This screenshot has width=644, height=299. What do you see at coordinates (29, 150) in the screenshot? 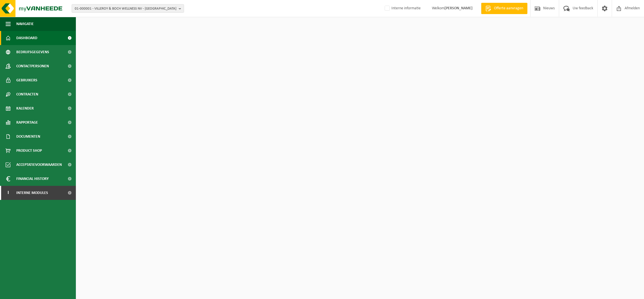
I see `span: Product Shop` at bounding box center [29, 150].